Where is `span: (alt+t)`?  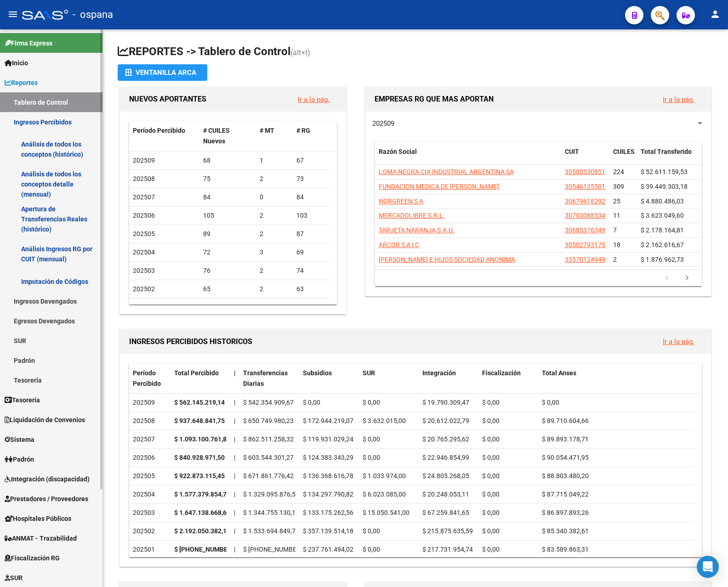
span: (alt+t) is located at coordinates (300, 52).